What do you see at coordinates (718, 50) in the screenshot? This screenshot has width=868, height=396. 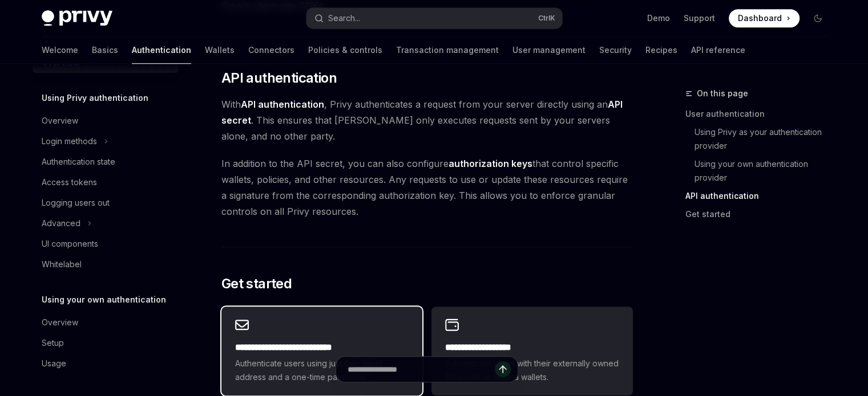 I see `a: API reference` at bounding box center [718, 50].